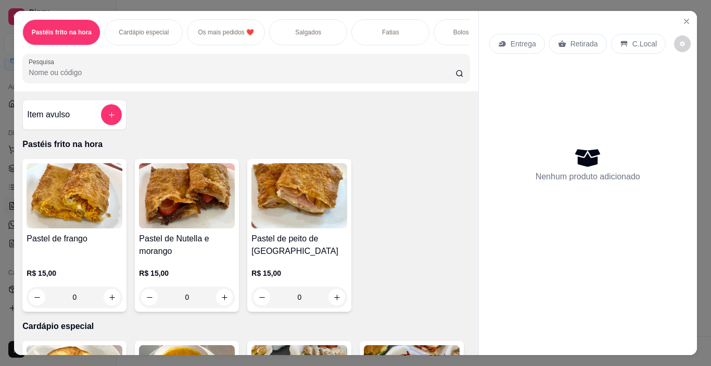 The height and width of the screenshot is (366, 711). Describe the element at coordinates (687, 21) in the screenshot. I see `button: Close` at that location.